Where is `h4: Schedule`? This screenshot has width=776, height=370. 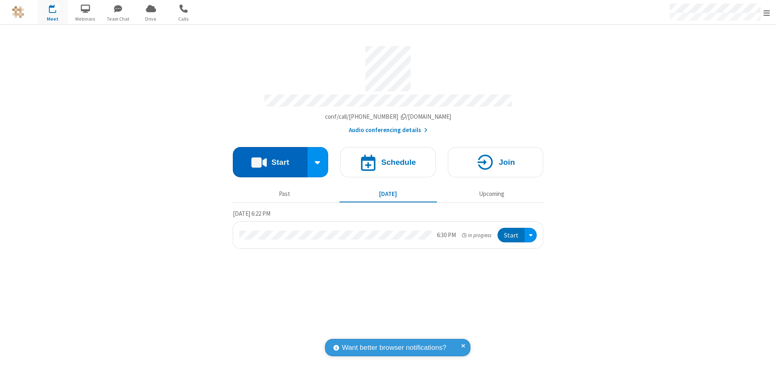
h4: Schedule is located at coordinates (399, 162).